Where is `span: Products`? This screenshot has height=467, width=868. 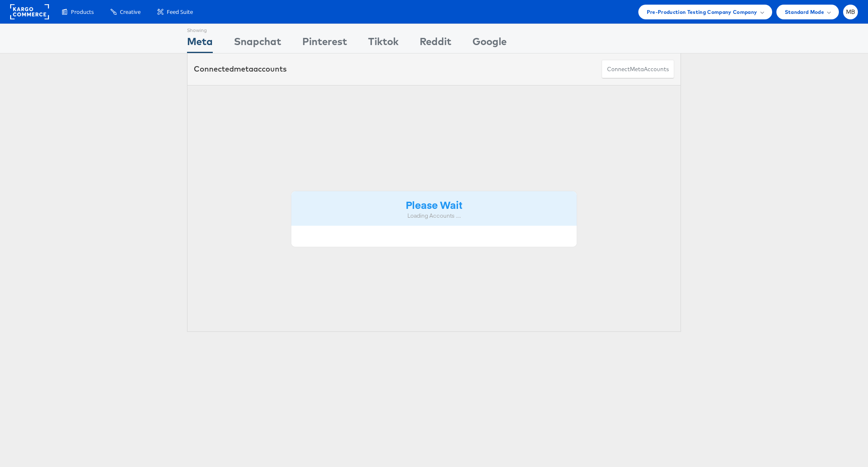
span: Products is located at coordinates (82, 12).